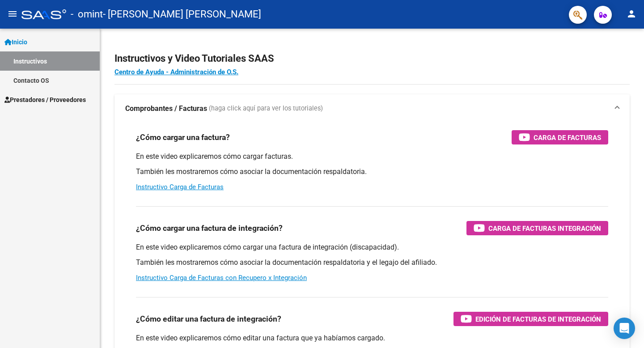 The image size is (644, 348). Describe the element at coordinates (222, 278) in the screenshot. I see `a: Instructivo Carga de Facturas con Recupero x Integración` at that location.